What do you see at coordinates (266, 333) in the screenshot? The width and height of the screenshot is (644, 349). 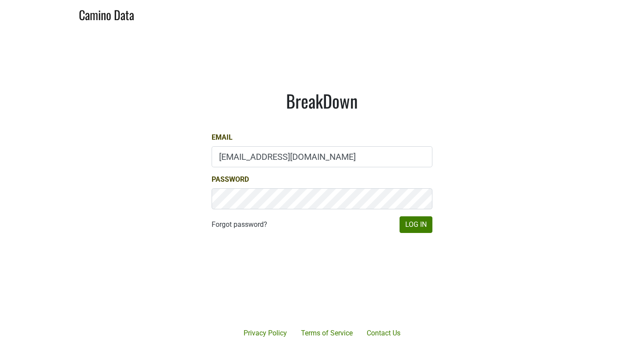 I see `a: Privacy Policy` at bounding box center [266, 333].